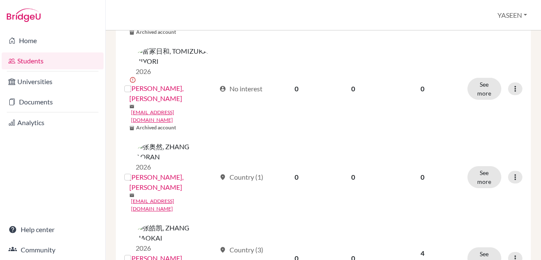  What do you see at coordinates (52, 229) in the screenshot?
I see `a: Help center` at bounding box center [52, 229].